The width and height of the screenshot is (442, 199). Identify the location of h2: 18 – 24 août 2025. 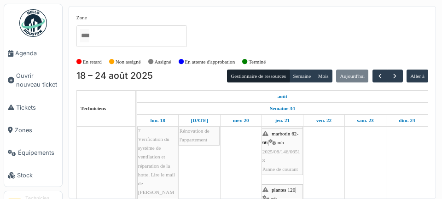
(115, 76).